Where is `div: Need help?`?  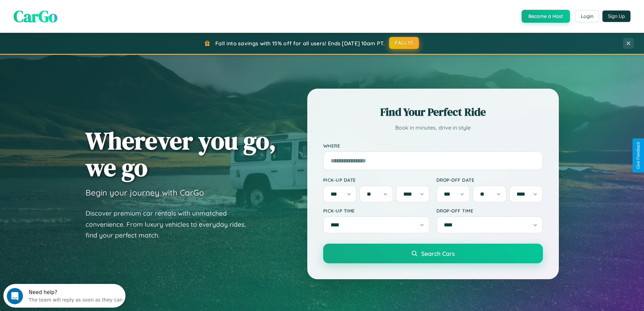 div: Need help? is located at coordinates (72, 9).